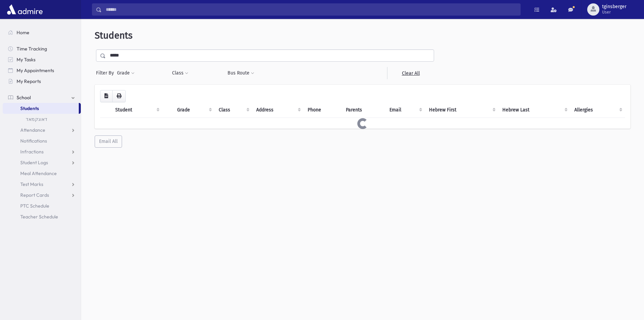  I want to click on button: Email All, so click(108, 141).